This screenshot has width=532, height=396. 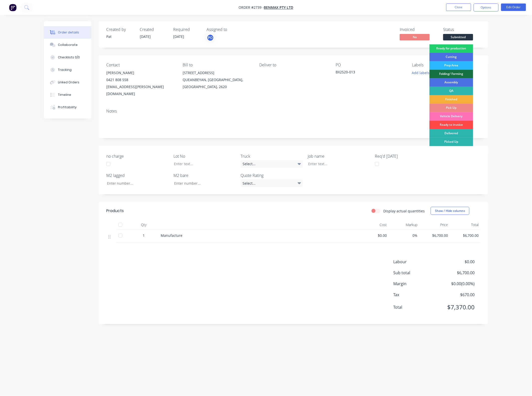 I want to click on label: M2 bare, so click(x=205, y=175).